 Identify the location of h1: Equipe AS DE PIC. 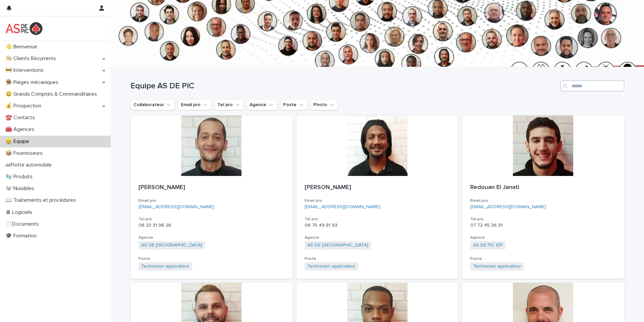
(344, 86).